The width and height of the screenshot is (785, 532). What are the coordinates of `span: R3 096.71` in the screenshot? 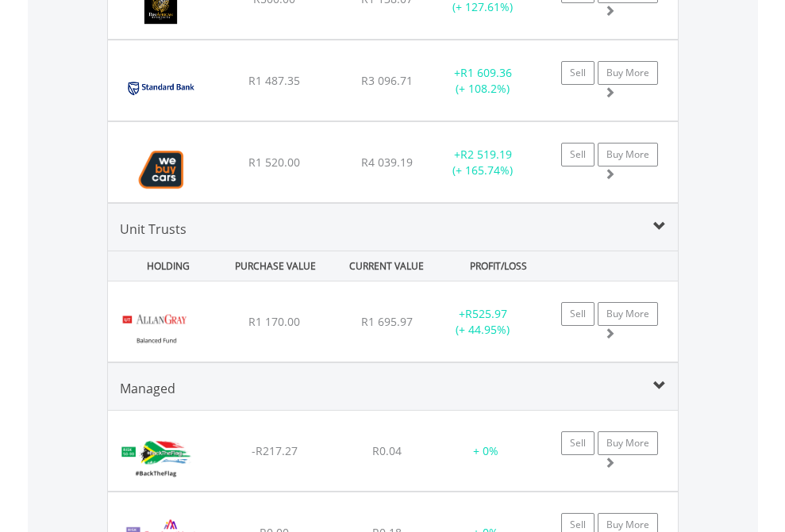 It's located at (386, 80).